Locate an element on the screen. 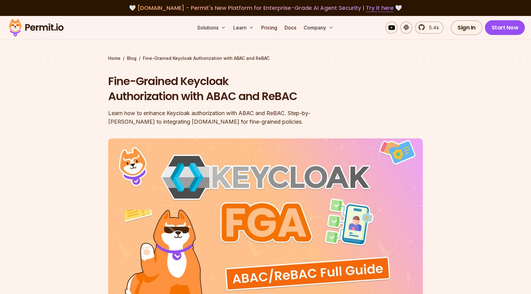  a: Pricing is located at coordinates (269, 28).